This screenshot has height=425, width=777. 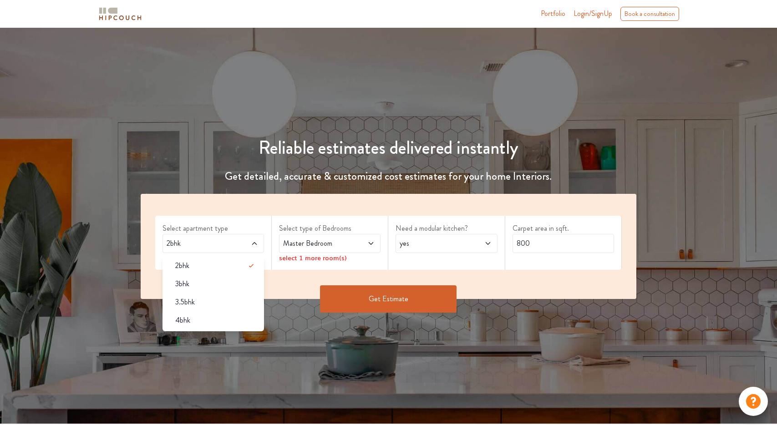 I want to click on label: Need a modular kitchen?, so click(x=446, y=229).